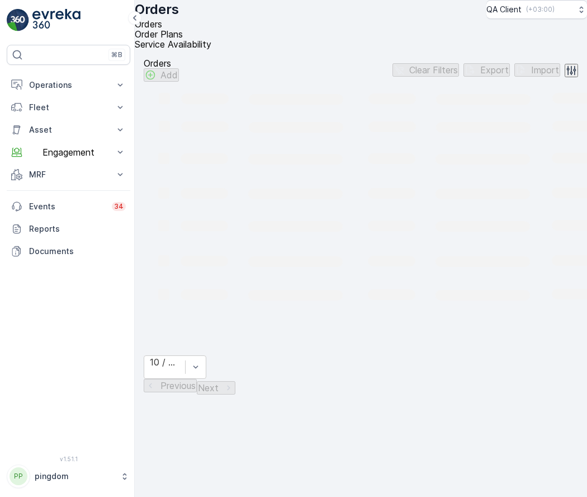 This screenshot has height=497, width=587. What do you see at coordinates (216, 387) in the screenshot?
I see `button: Next` at bounding box center [216, 387].